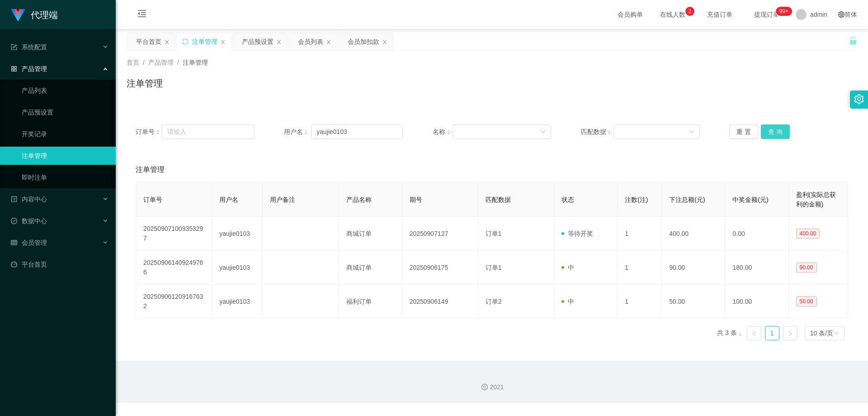  Describe the element at coordinates (783, 11) in the screenshot. I see `sup: 1106` at that location.